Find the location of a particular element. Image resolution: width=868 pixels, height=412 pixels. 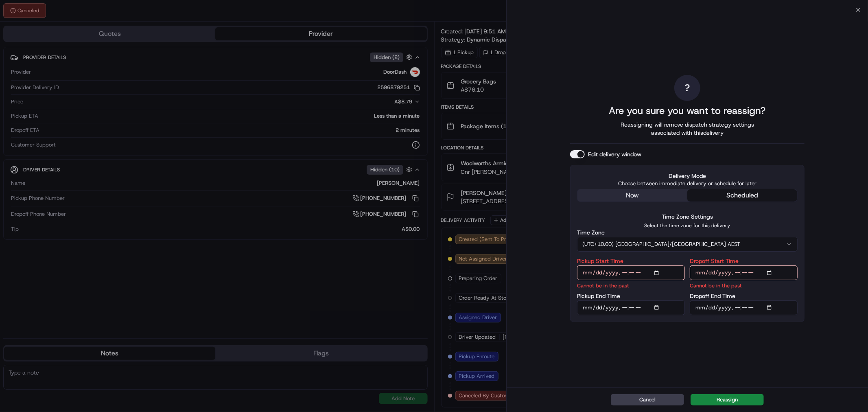

label: Dropoff End Time is located at coordinates (713, 296).